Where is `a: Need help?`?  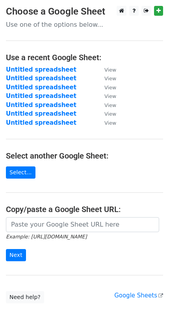 a: Need help? is located at coordinates (25, 297).